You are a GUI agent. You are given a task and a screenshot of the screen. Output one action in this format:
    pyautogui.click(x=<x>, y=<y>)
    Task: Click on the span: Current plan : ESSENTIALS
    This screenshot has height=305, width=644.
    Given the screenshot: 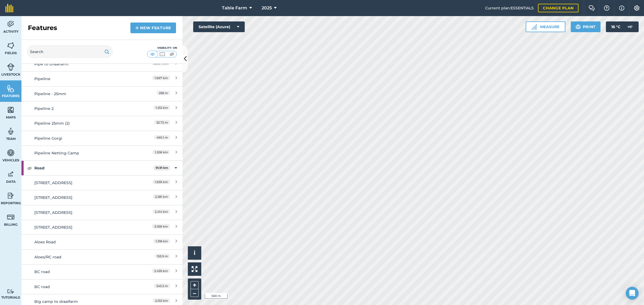 What is the action you would take?
    pyautogui.click(x=509, y=8)
    